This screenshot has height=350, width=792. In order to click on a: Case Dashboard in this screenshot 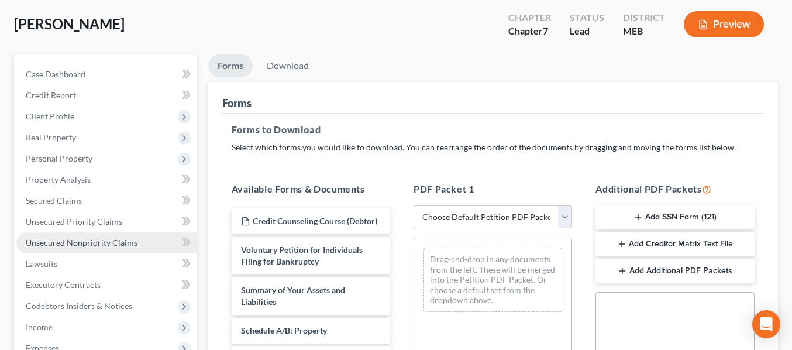, I will do `click(106, 74)`.